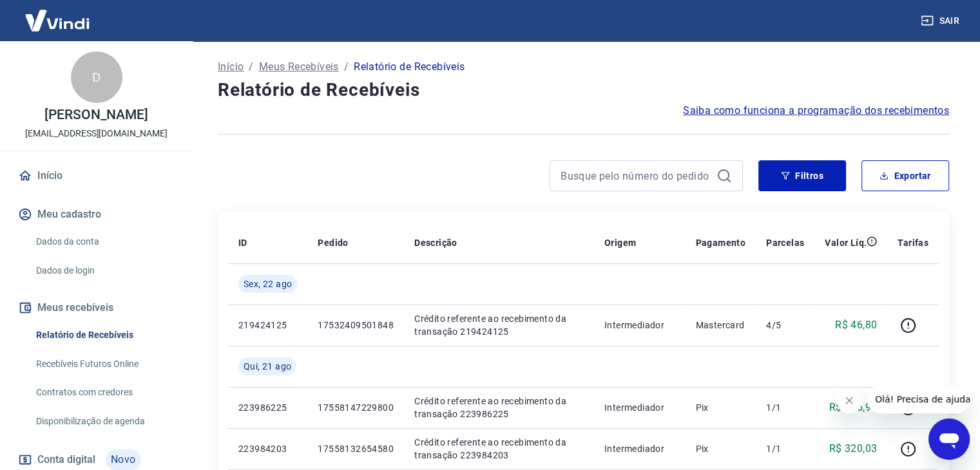  Describe the element at coordinates (815, 111) in the screenshot. I see `a: Saiba como funciona a programação dos recebimentos` at that location.